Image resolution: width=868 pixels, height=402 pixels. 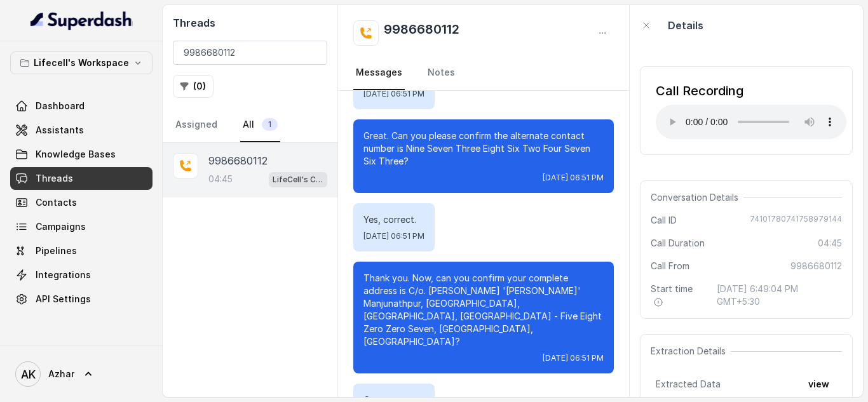 What do you see at coordinates (61, 374) in the screenshot?
I see `span: Azhar` at bounding box center [61, 374].